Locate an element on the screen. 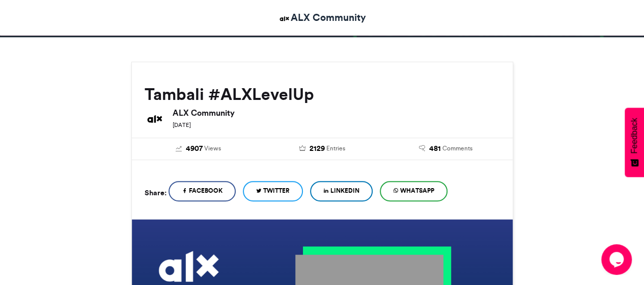 Image resolution: width=644 pixels, height=285 pixels. a: LinkedIn is located at coordinates (341, 191).